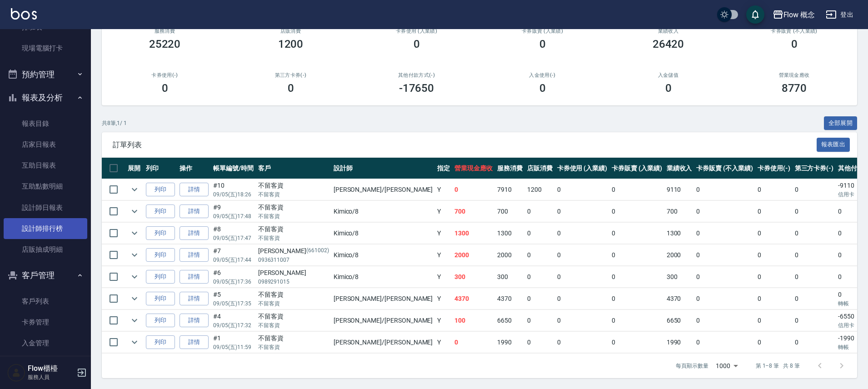  What do you see at coordinates (726, 366) in the screenshot?
I see `div: 1000` at bounding box center [726, 366].